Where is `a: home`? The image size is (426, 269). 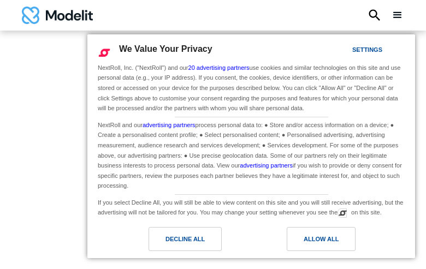
a: home is located at coordinates (57, 15).